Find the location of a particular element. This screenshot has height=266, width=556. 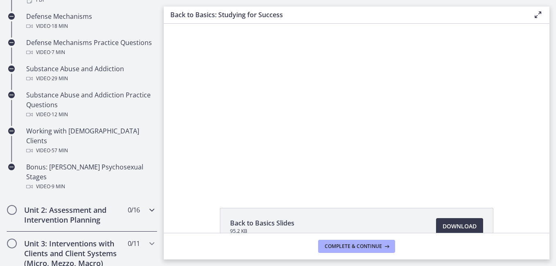

span: · 9 min is located at coordinates (58, 187).